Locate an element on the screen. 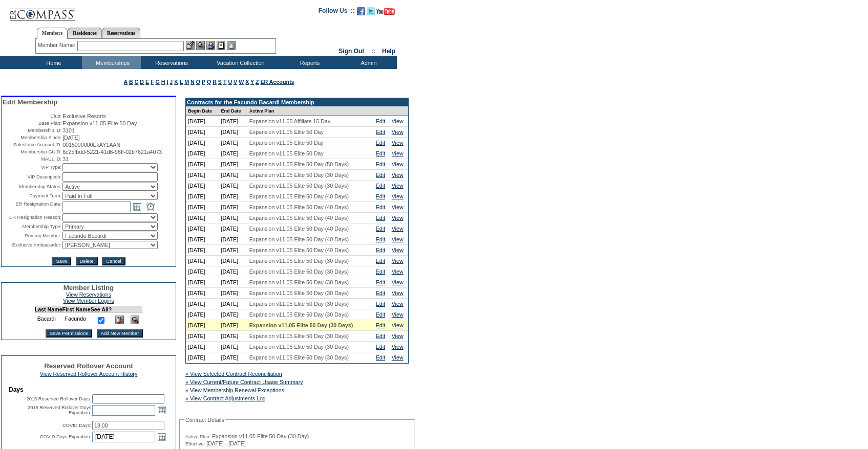 The image size is (868, 449). a: U is located at coordinates (230, 82).